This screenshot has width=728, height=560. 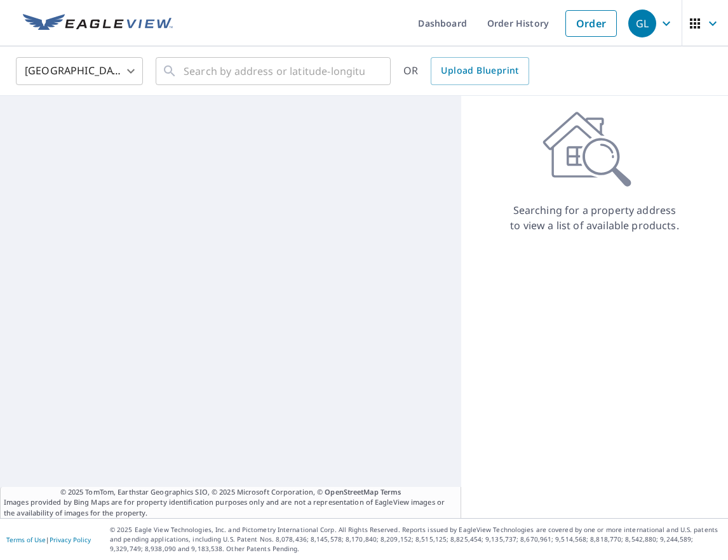 I want to click on p: © 2025 Eagle View Technologies, Inc. and Pictometry International Corp. All Rights Reserved. Repo..., so click(x=415, y=539).